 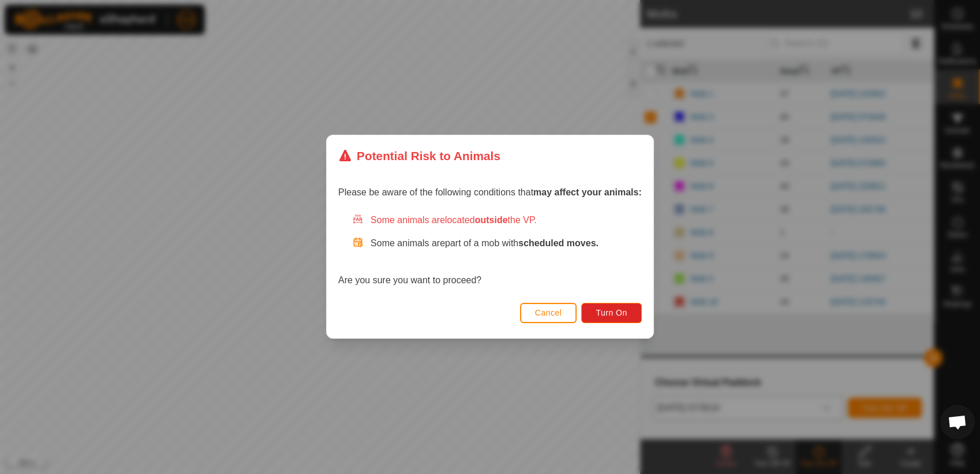 I want to click on div: Some animals are, so click(x=497, y=221).